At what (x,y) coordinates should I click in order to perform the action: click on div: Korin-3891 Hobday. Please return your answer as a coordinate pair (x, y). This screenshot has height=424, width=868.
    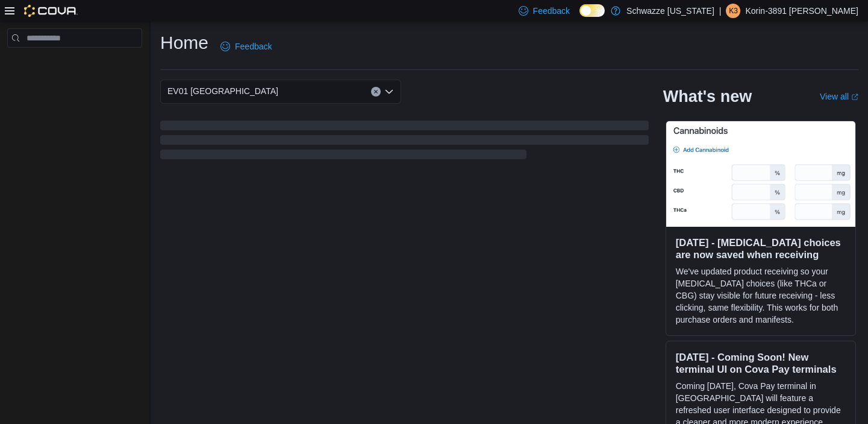
    Looking at the image, I should click on (733, 11).